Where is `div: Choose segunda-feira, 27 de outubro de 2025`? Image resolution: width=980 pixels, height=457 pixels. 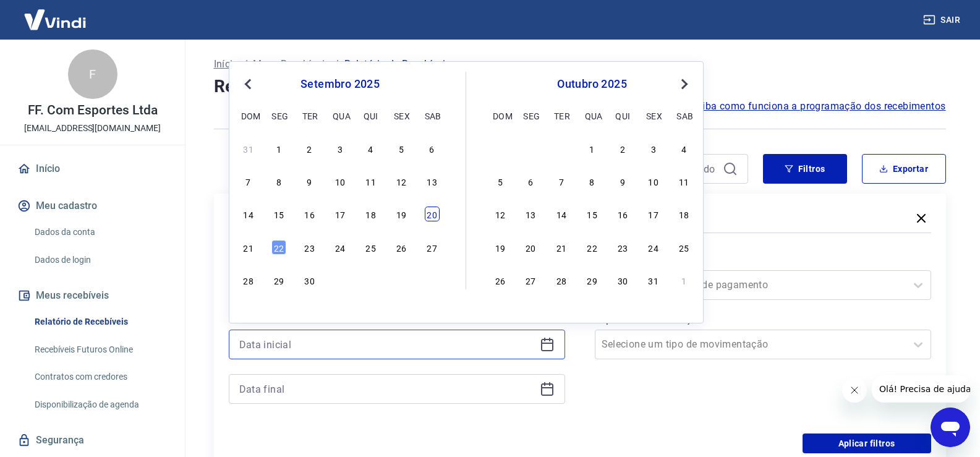 div: Choose segunda-feira, 27 de outubro de 2025 is located at coordinates (531, 280).